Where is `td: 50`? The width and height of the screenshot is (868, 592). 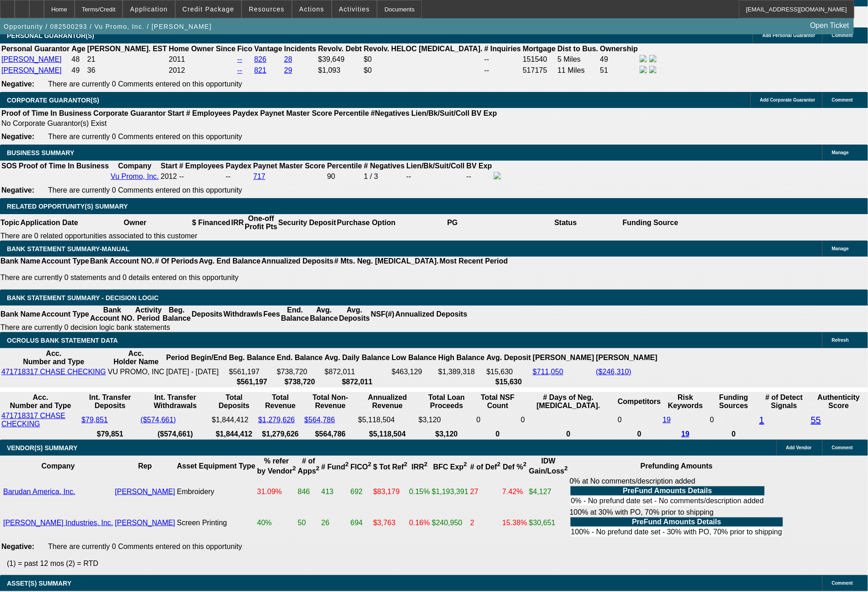 td: 50 is located at coordinates (309, 523).